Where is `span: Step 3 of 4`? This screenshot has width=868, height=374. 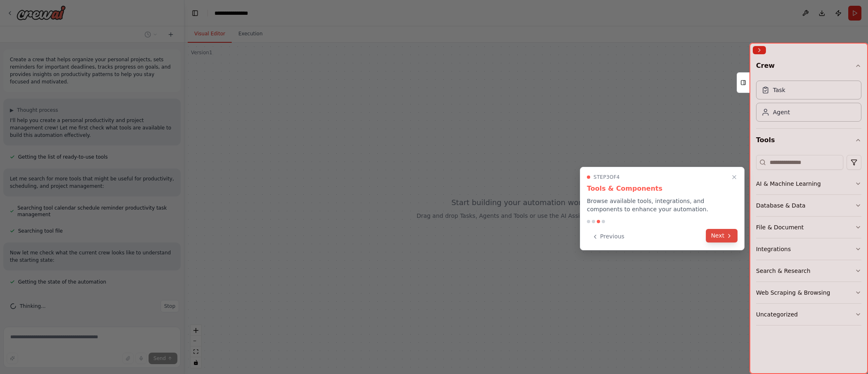 span: Step 3 of 4 is located at coordinates (607, 177).